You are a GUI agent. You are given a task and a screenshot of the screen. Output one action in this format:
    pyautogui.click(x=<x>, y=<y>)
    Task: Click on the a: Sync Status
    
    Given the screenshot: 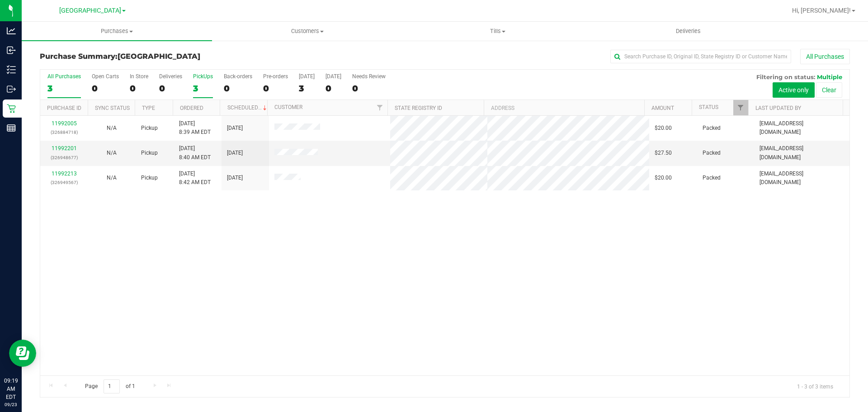 What is the action you would take?
    pyautogui.click(x=112, y=108)
    